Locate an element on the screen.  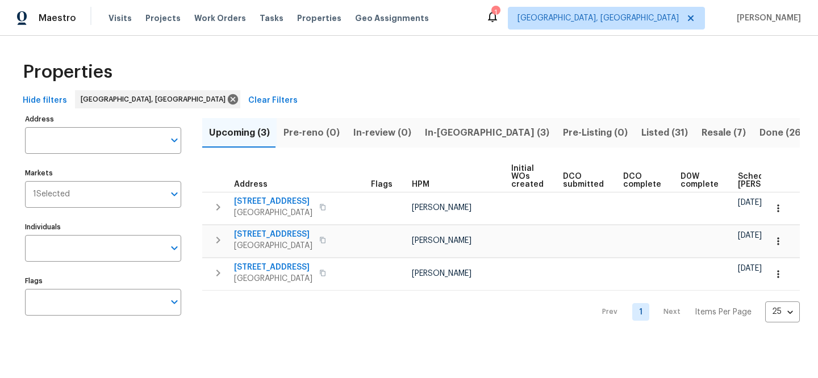
span: Visits is located at coordinates (120, 18).